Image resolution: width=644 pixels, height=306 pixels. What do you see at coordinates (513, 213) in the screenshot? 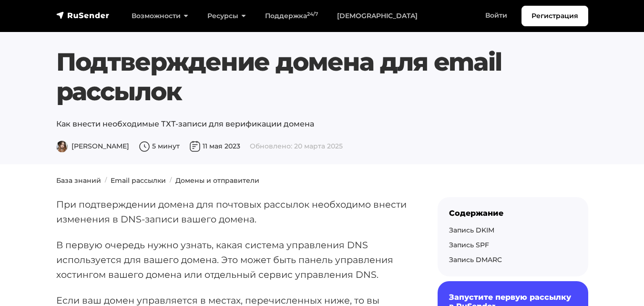
I see `div: Содержание` at bounding box center [513, 213].